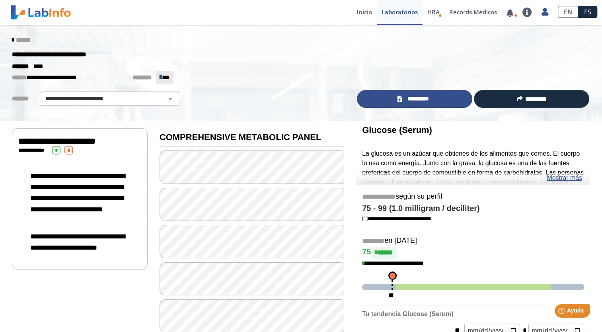 Image resolution: width=602 pixels, height=332 pixels. What do you see at coordinates (568, 12) in the screenshot?
I see `a: EN` at bounding box center [568, 12].